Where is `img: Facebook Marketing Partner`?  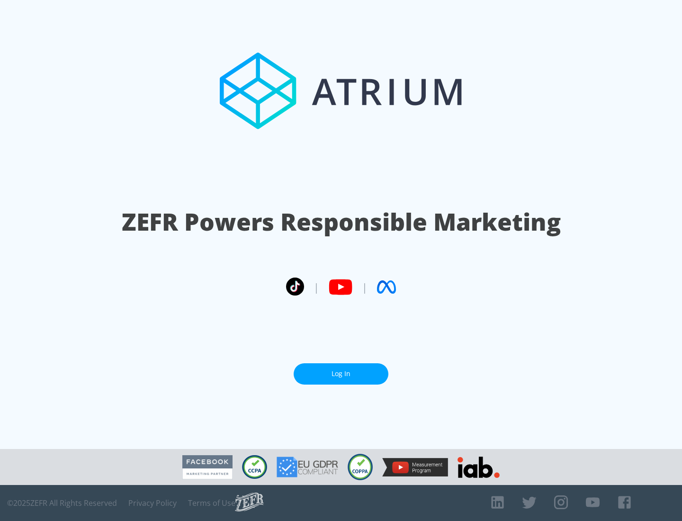 img: Facebook Marketing Partner is located at coordinates (207, 467).